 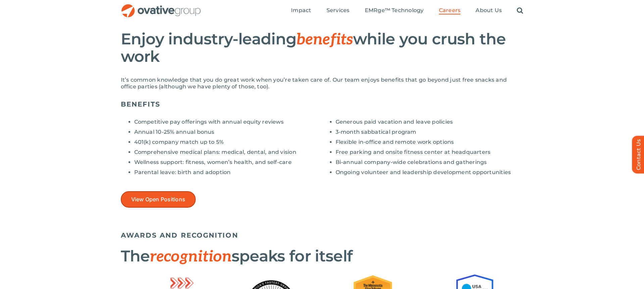 What do you see at coordinates (158, 199) in the screenshot?
I see `span: View Open Positions` at bounding box center [158, 199].